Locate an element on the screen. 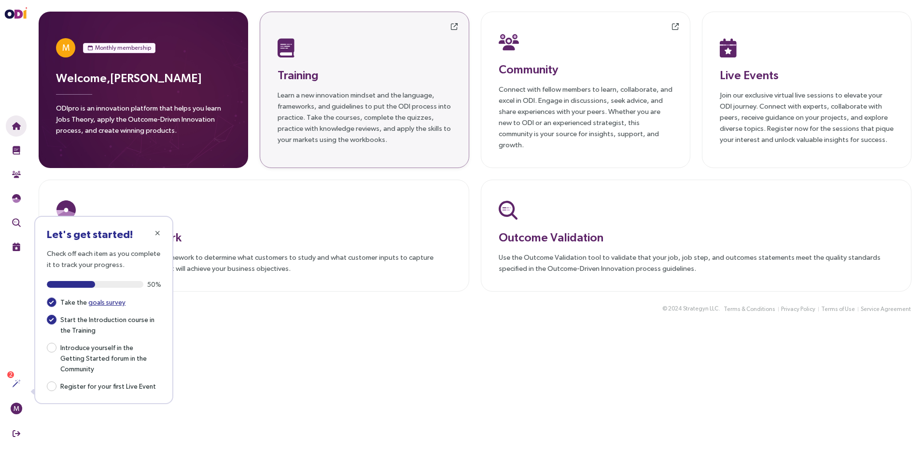 Image resolution: width=923 pixels, height=450 pixels. h3: Community is located at coordinates (586, 69).